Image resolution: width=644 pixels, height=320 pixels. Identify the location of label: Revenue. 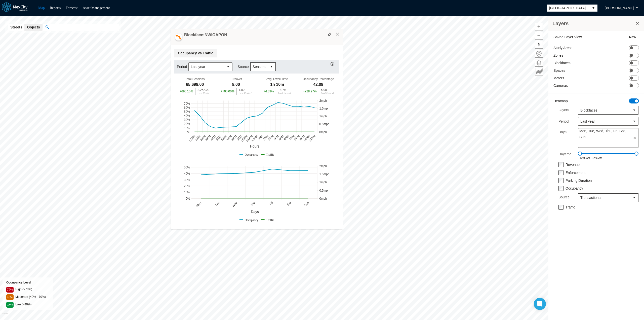
(573, 165).